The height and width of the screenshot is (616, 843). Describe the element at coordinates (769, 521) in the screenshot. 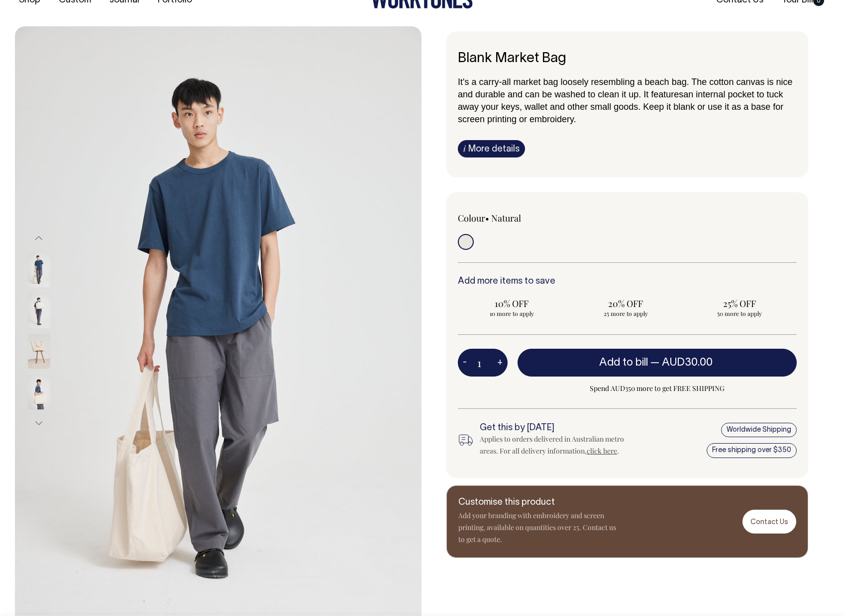

I see `a: Contact Us` at that location.